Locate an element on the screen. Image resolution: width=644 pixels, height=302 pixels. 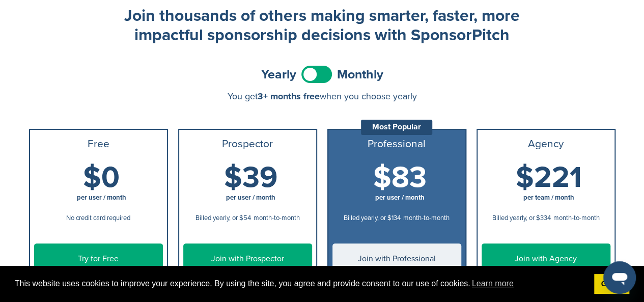
h2: Join thousands of others making smarter, faster, more impactful sponsorship decisions with Sponso... is located at coordinates (322, 26).